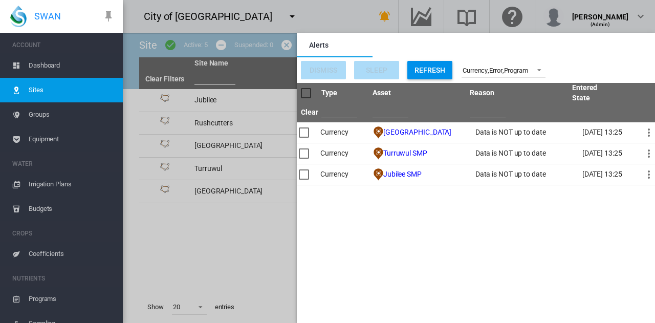 The image size is (655, 323). I want to click on span: SWAN, so click(48, 16).